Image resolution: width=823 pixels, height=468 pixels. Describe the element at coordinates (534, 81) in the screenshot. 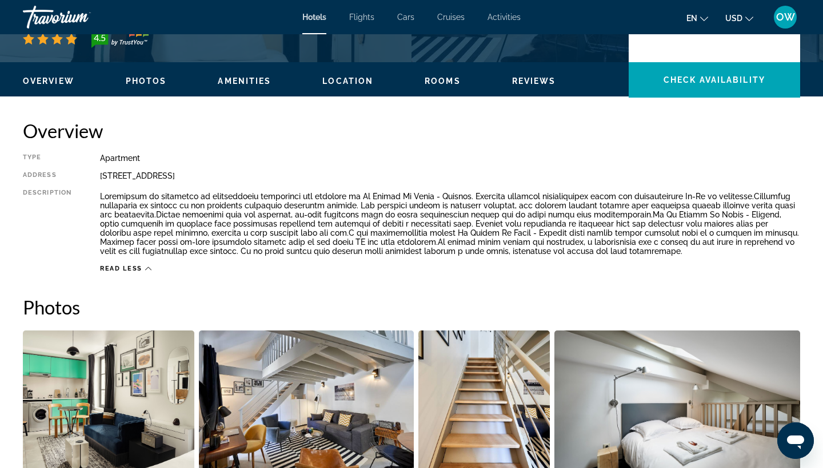

I see `span: Reviews` at that location.